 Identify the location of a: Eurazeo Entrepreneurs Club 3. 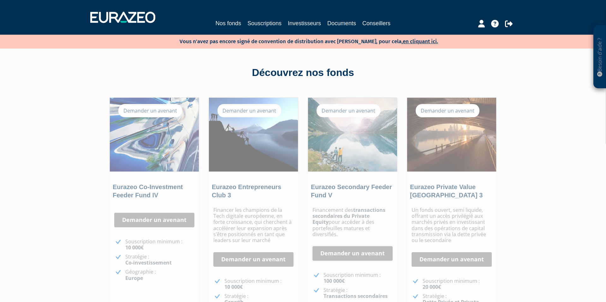
(246, 191).